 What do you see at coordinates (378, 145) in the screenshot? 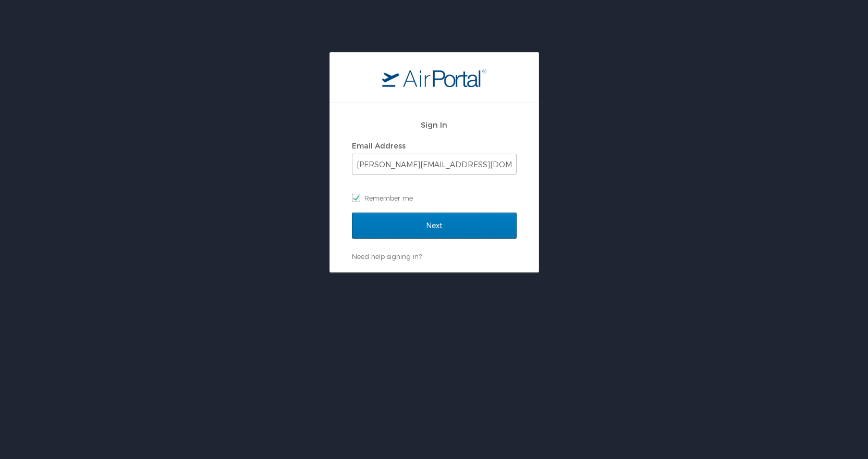
I see `label: Email Address` at bounding box center [378, 145].